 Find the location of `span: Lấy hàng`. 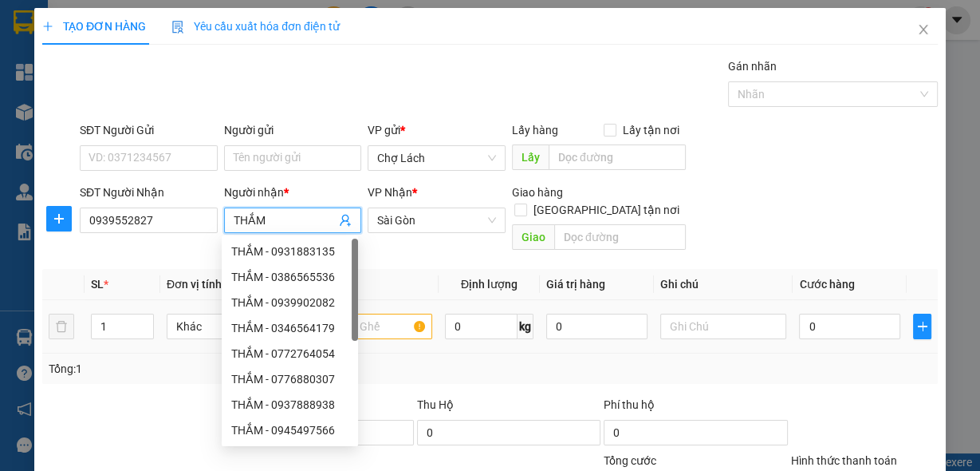

span: Lấy hàng is located at coordinates (535, 130).